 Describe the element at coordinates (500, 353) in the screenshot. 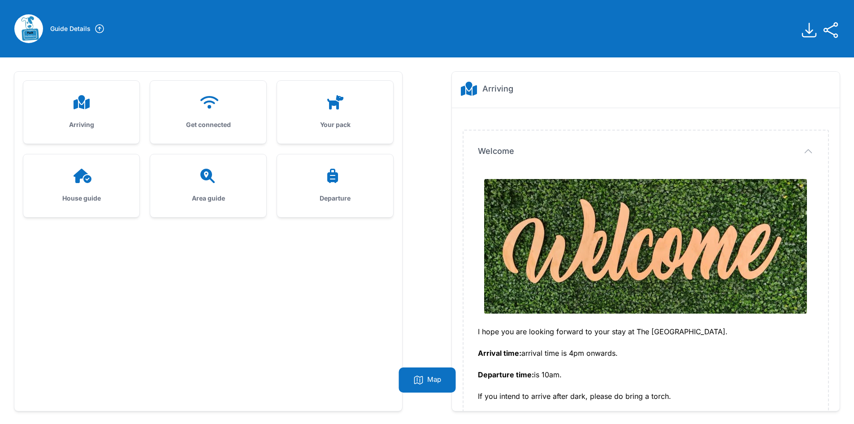

I see `strong: Arrival time:` at that location.